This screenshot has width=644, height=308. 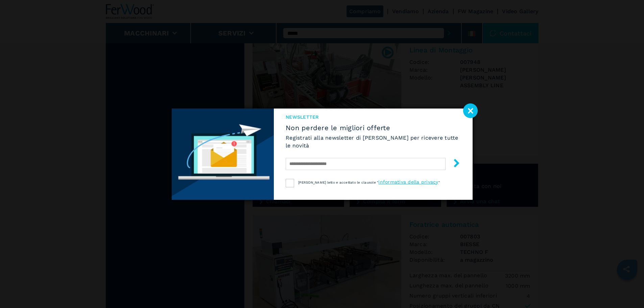 What do you see at coordinates (453, 164) in the screenshot?
I see `button: submit-button` at bounding box center [453, 164].